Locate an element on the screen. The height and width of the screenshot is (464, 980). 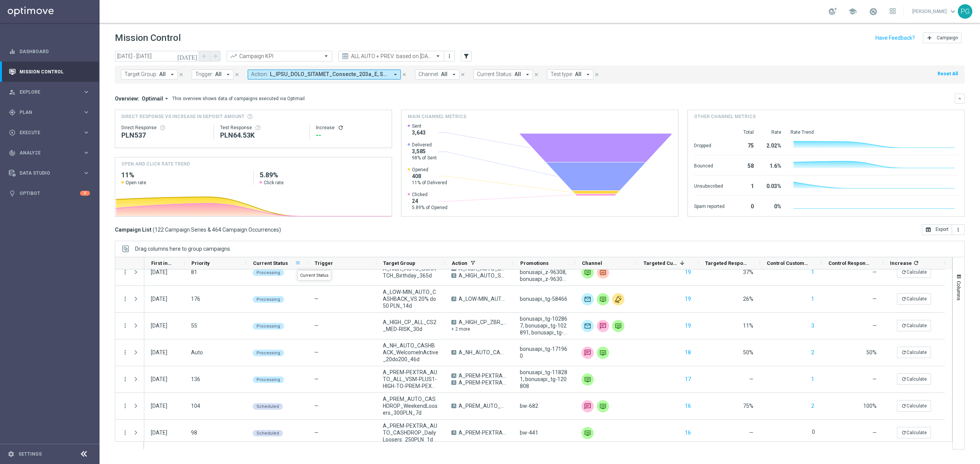
button: play_circle_outline Execute keyboard_arrow_right is located at coordinates (50, 132).